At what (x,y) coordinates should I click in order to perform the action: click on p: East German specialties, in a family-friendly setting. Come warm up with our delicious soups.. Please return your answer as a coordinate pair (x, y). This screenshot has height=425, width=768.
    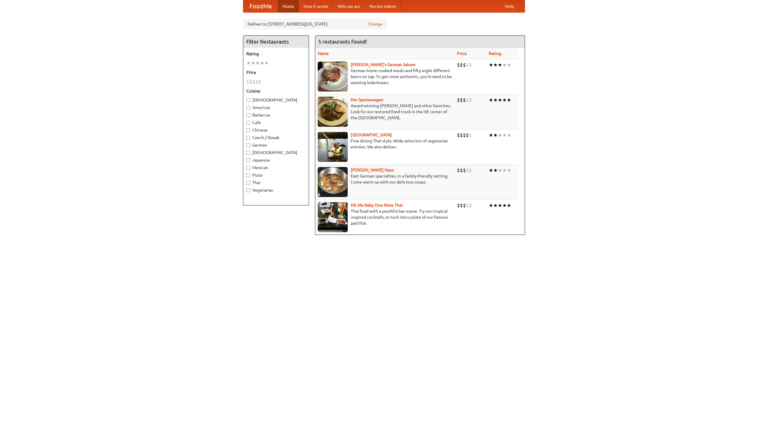
    Looking at the image, I should click on (385, 179).